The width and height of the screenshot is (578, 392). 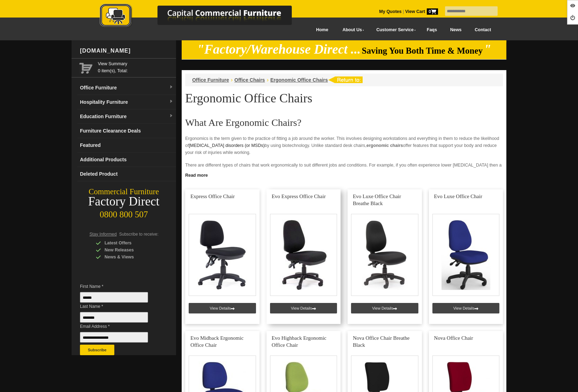 What do you see at coordinates (120, 307) in the screenshot?
I see `span: Last Name *` at bounding box center [120, 307].